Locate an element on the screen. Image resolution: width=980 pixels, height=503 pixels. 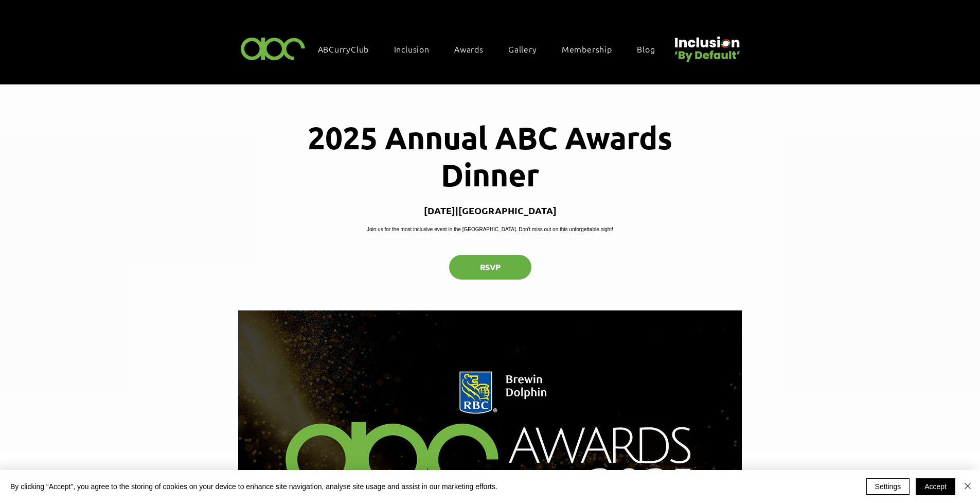
span: Inclusion is located at coordinates (411, 49).